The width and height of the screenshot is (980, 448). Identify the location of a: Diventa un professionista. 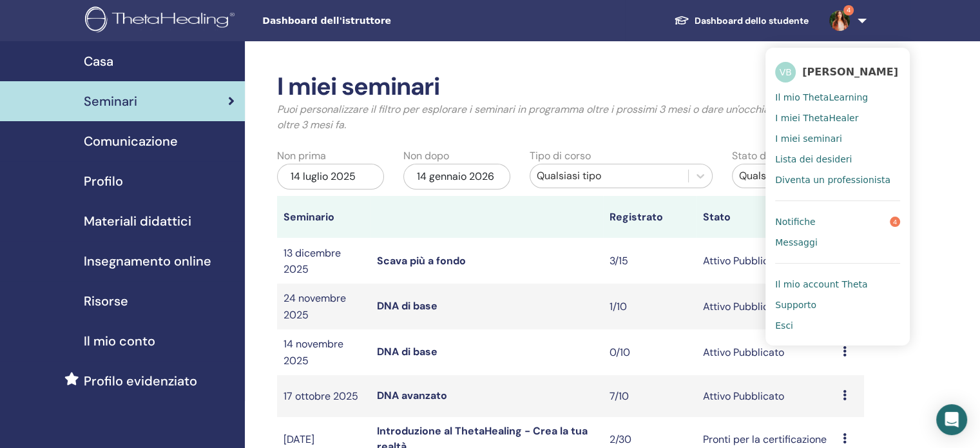
(838, 180).